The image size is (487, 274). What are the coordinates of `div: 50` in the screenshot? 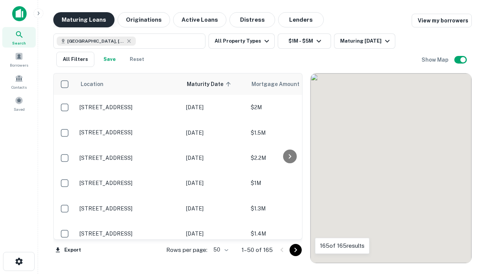 It's located at (220, 250).